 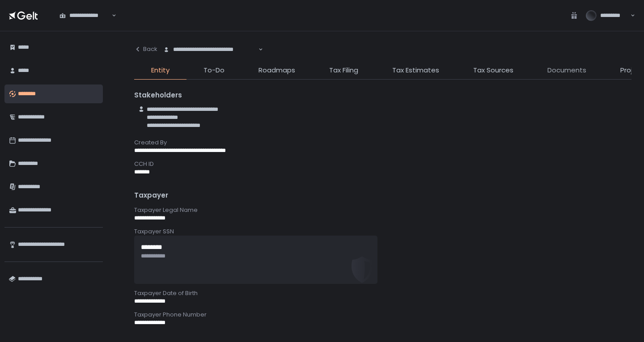 What do you see at coordinates (383, 210) in the screenshot?
I see `div: Taxpayer Legal Name` at bounding box center [383, 210].